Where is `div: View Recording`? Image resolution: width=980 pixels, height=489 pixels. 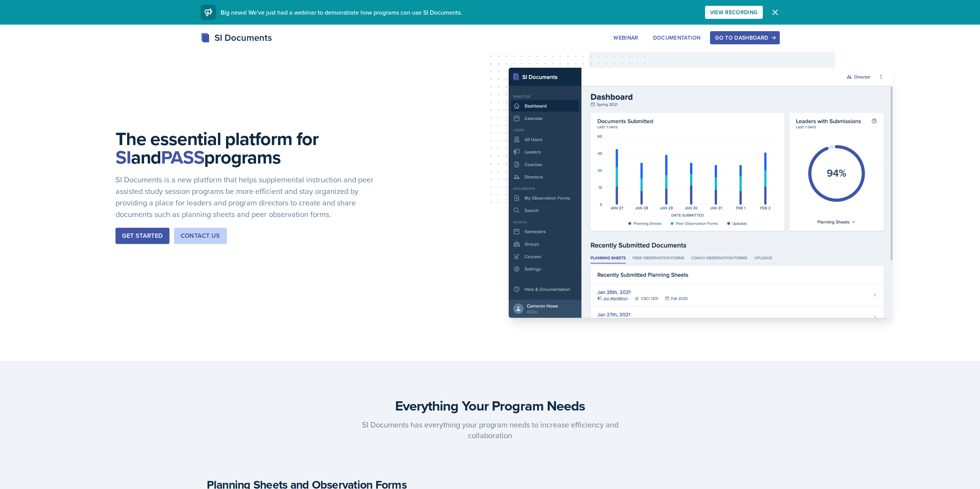
div: View Recording is located at coordinates (734, 12).